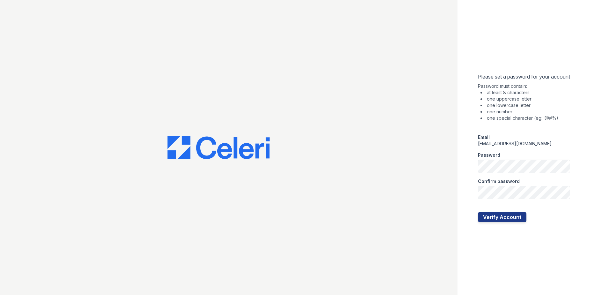 Image resolution: width=610 pixels, height=295 pixels. I want to click on li: one uppercase letter, so click(525, 99).